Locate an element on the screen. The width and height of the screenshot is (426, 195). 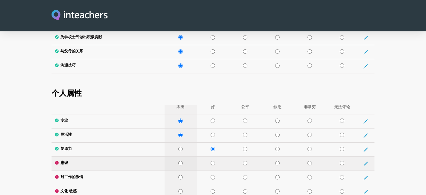
img: 教师 is located at coordinates (79, 15).